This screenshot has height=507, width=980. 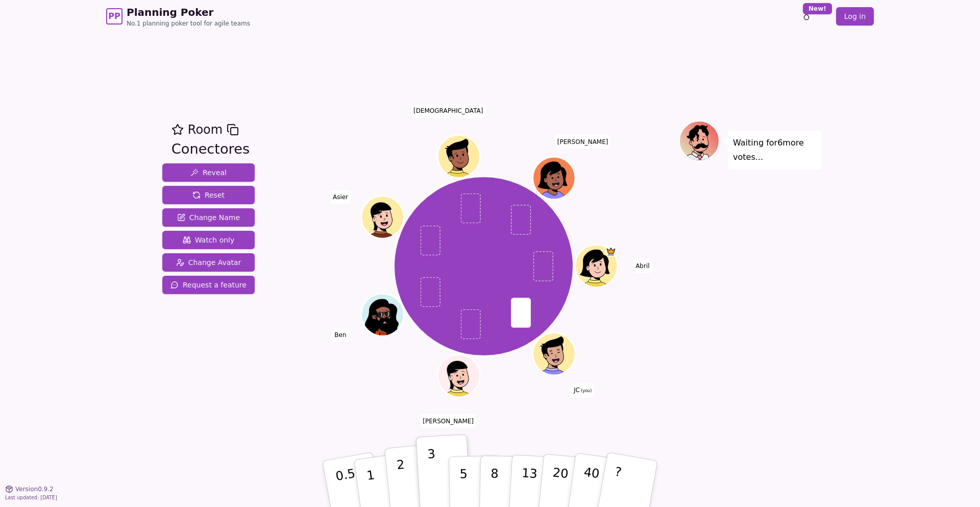 I want to click on button: Watch only, so click(x=208, y=240).